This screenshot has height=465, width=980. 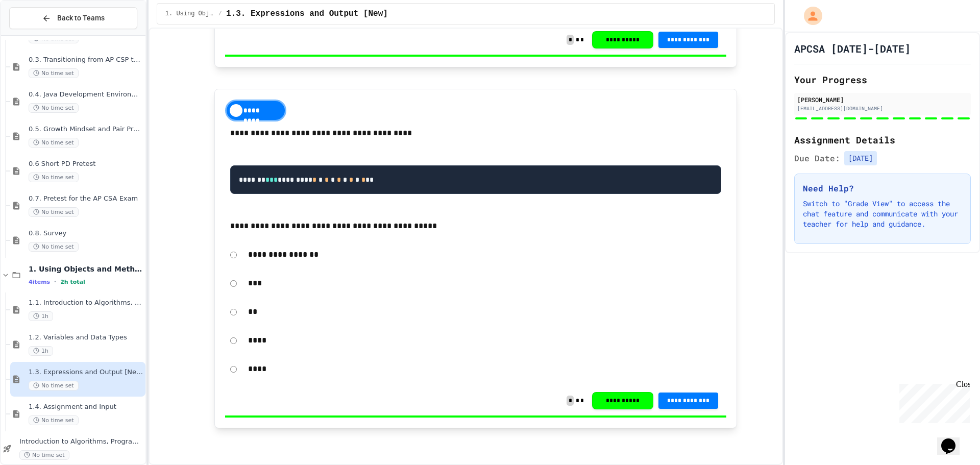 I want to click on span: Back to Teams, so click(x=81, y=18).